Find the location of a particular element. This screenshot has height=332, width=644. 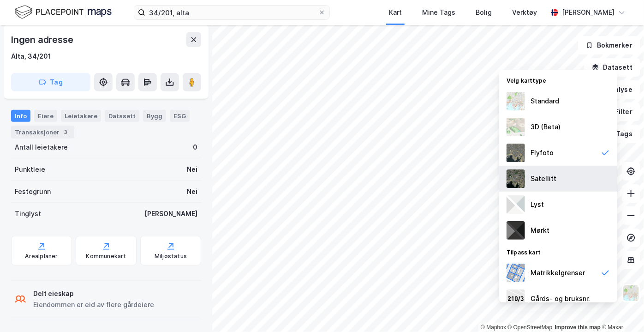

div: Kart is located at coordinates (395, 13).